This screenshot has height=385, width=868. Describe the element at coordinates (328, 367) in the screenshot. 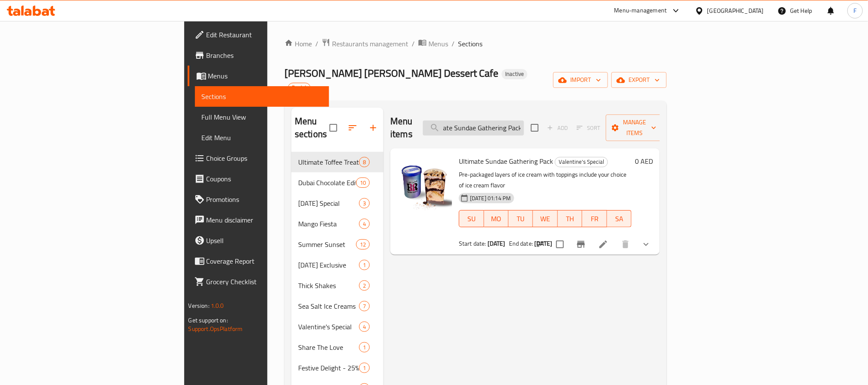

I see `span: Festive Delight - 25% OFF` at that location.